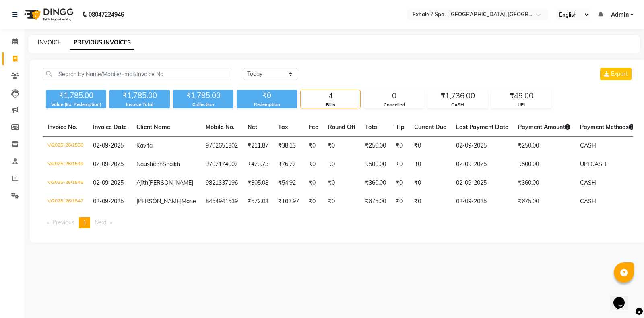  What do you see at coordinates (76, 104) in the screenshot?
I see `div: Value (Ex. Redemption)` at bounding box center [76, 104].